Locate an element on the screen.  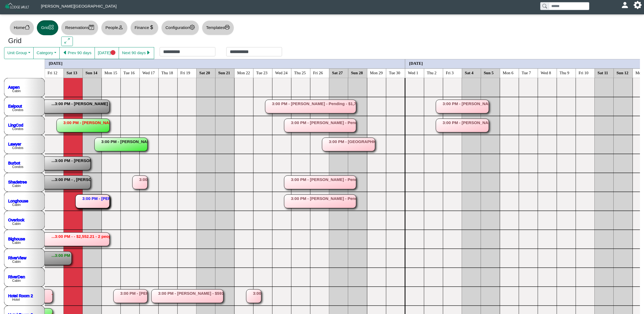
a: Hotel Room 2 is located at coordinates (21, 295).